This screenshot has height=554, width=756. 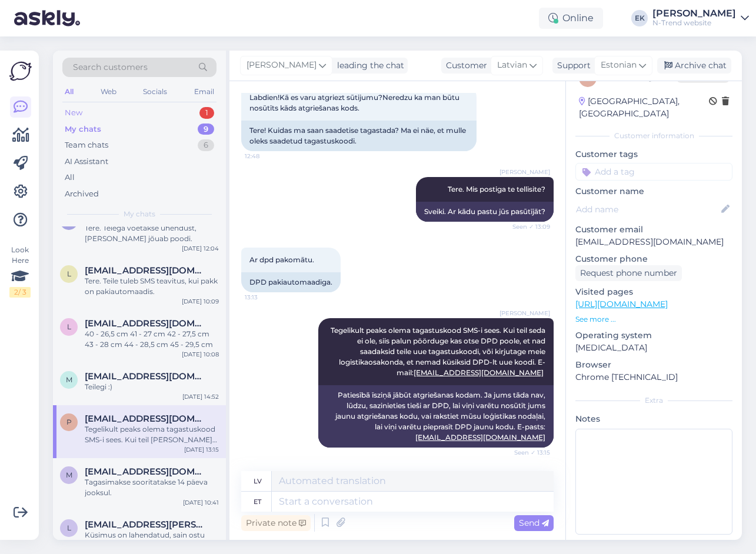 I want to click on div: DPD pakiautomaadiga., so click(x=290, y=283).